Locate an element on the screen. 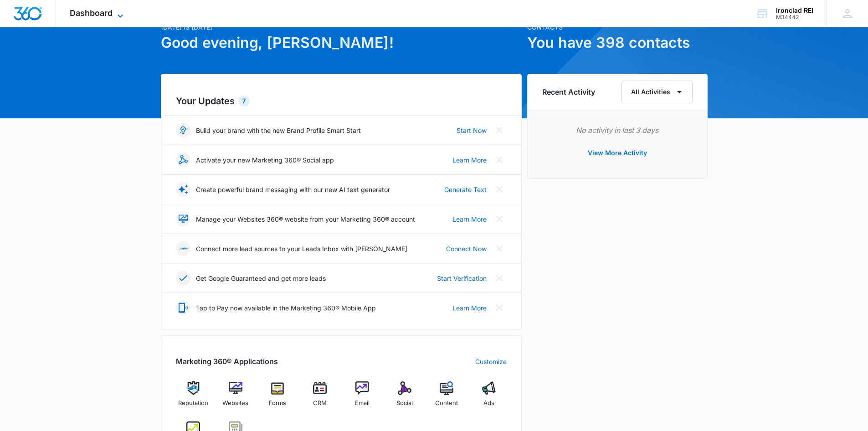 The image size is (868, 431). span: Content is located at coordinates (447, 404).